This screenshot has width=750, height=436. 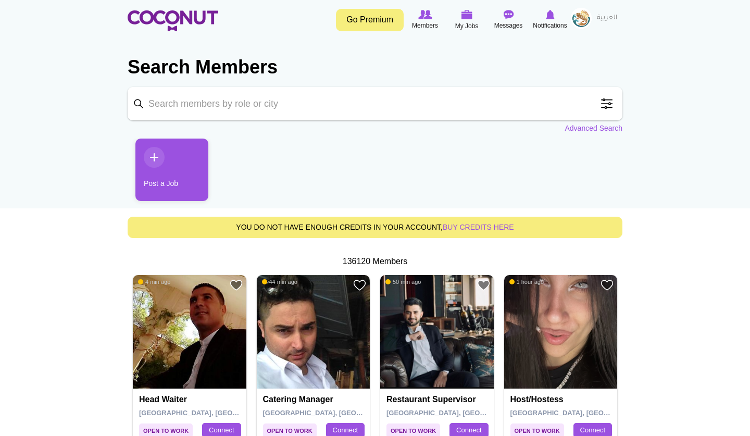 I want to click on h5: You do not have enough credits in your account,, so click(x=375, y=227).